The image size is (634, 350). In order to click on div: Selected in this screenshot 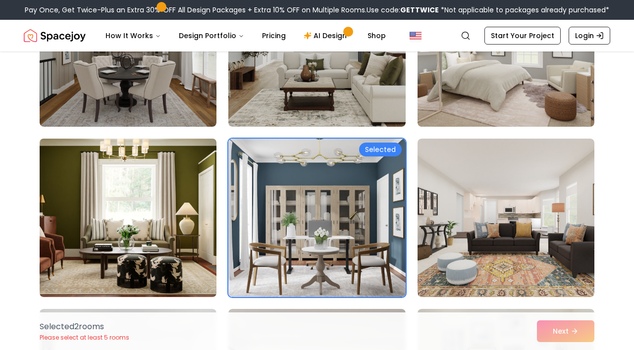, I will do `click(380, 150)`.